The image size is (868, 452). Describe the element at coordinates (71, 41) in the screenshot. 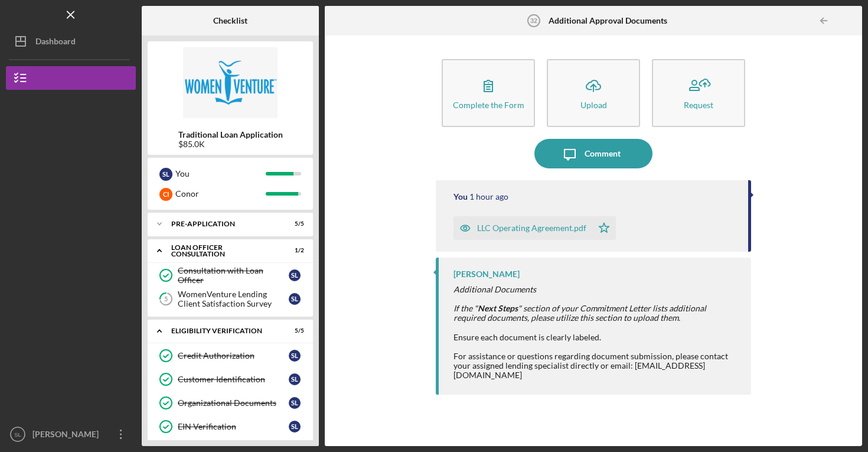

I see `a: Dashboard` at that location.